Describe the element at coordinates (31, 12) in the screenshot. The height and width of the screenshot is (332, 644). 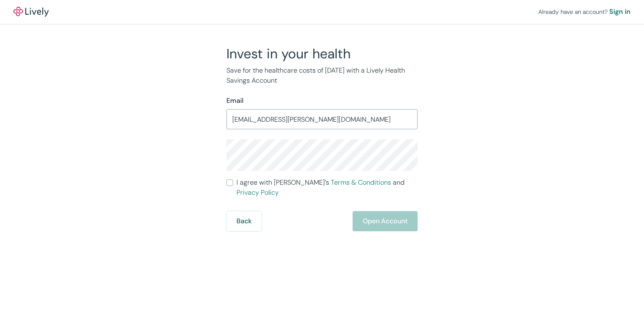
I see `img: Lively` at that location.